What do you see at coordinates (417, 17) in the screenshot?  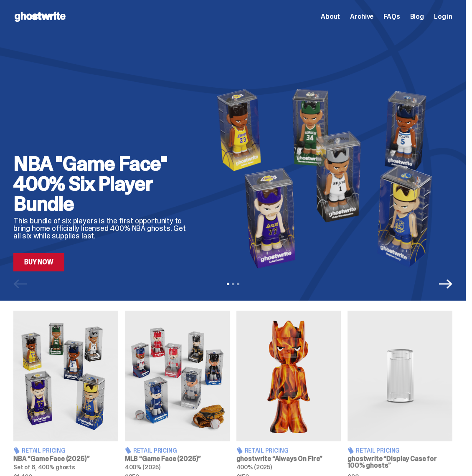 I see `a: Blog` at bounding box center [417, 17].